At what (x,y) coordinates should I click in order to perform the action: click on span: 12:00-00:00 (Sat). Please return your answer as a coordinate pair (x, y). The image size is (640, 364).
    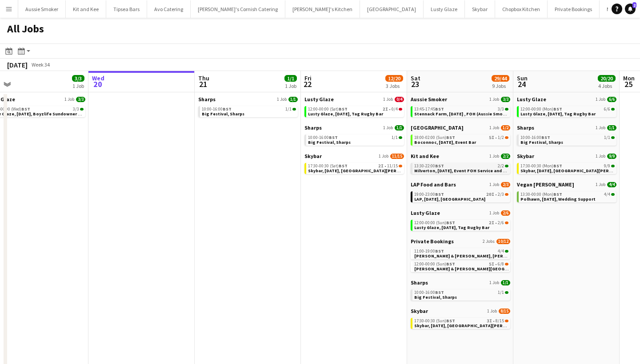
    Looking at the image, I should click on (328, 109).